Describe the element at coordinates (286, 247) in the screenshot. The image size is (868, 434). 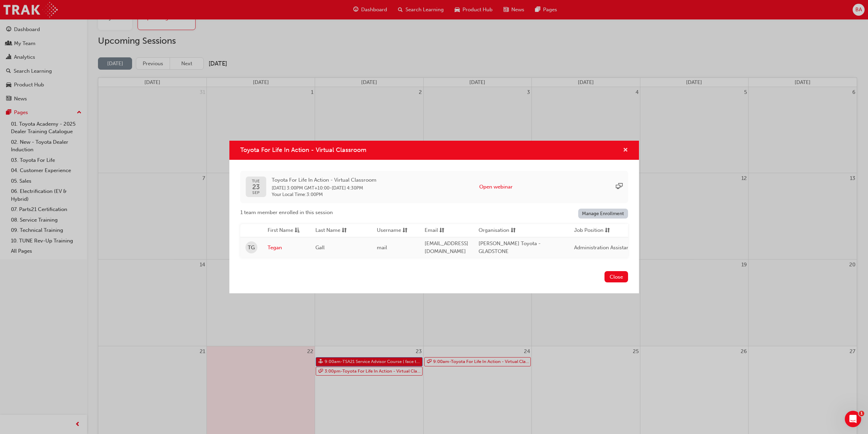
I see `a: Tegan` at that location.